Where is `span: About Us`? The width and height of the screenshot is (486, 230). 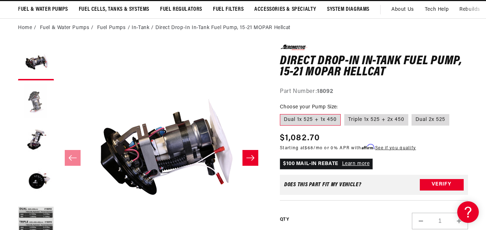
span: About Us is located at coordinates (402, 9).